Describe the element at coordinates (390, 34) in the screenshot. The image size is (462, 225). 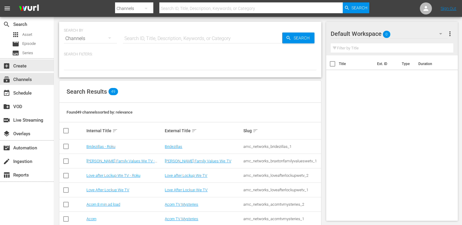
I see `div: Default Workspace` at that location.